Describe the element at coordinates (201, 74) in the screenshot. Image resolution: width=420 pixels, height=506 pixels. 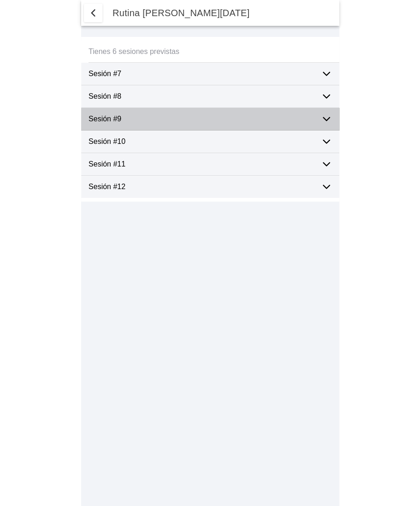
I see `ion-label: Sesión #7` at that location.